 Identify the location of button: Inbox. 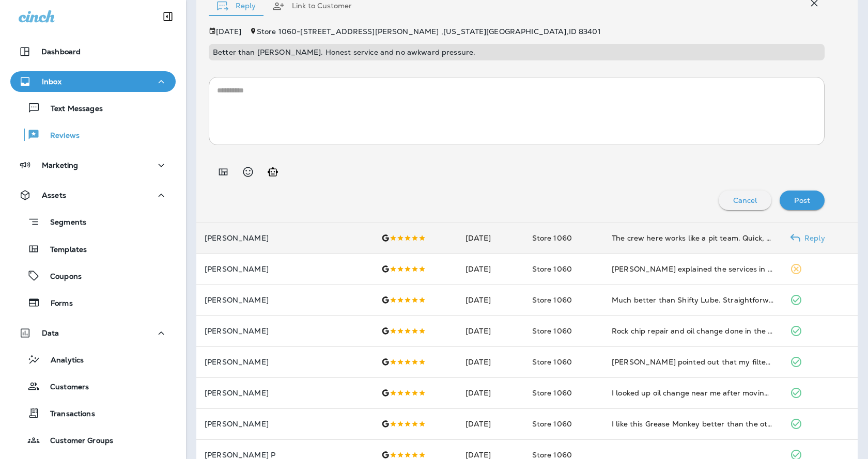
(93, 81).